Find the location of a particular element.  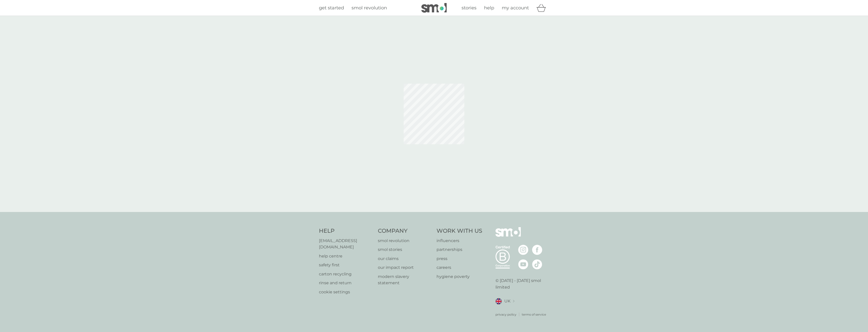

span: my account is located at coordinates (515, 8).